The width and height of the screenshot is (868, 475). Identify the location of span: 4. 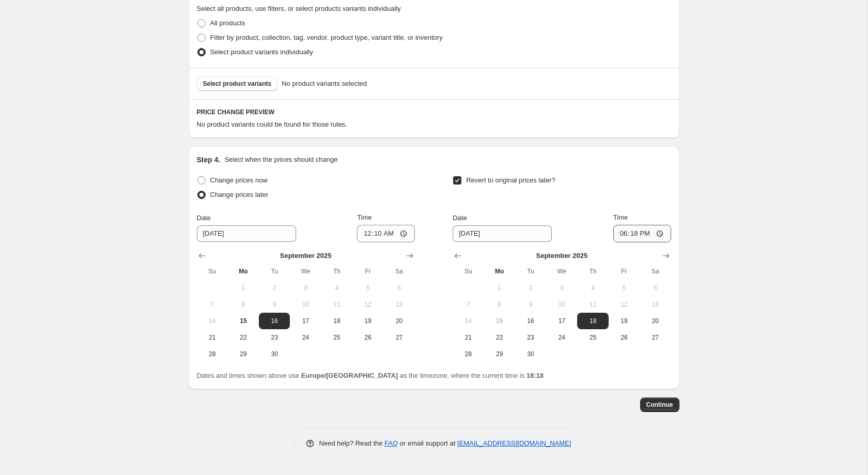
(592, 288).